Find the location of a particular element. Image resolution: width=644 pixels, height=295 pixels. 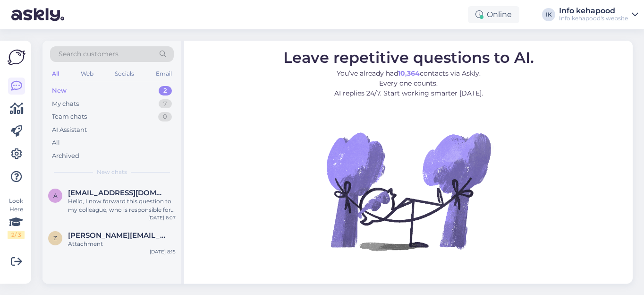

span: Leave repetitive questions to AI. is located at coordinates (408, 57).